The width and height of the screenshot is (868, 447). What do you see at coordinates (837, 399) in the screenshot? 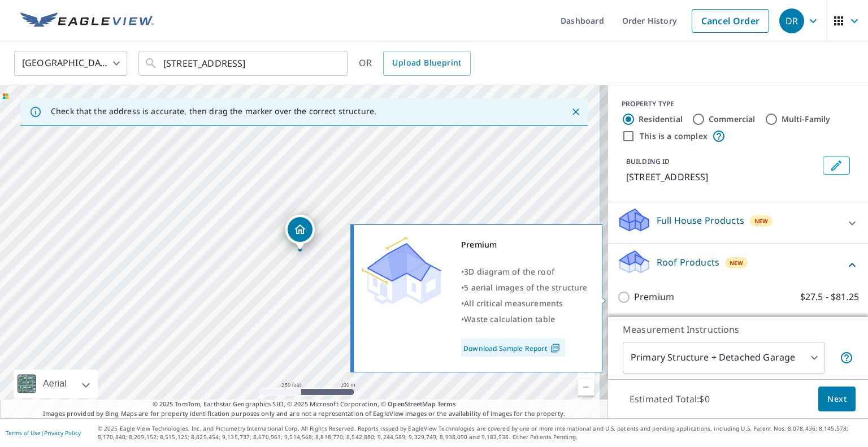
I see `span: Next` at bounding box center [837, 399].